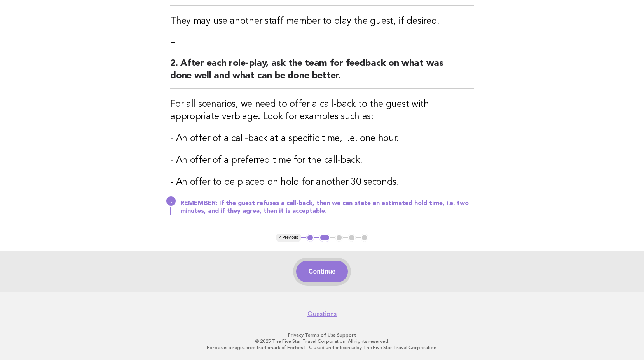 The image size is (644, 360). Describe the element at coordinates (322, 341) in the screenshot. I see `p: © 2025 The Five Star Travel Corporation. All rights reserved.` at that location.